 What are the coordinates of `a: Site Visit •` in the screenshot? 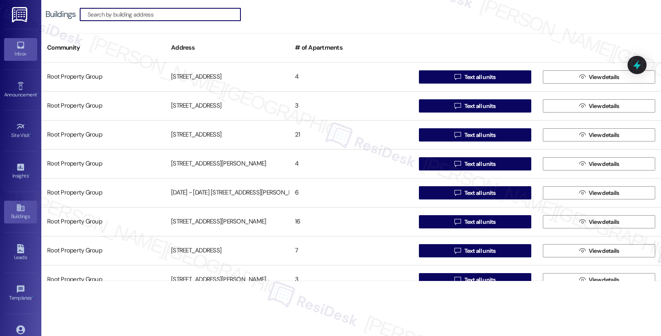 It's located at (21, 131).